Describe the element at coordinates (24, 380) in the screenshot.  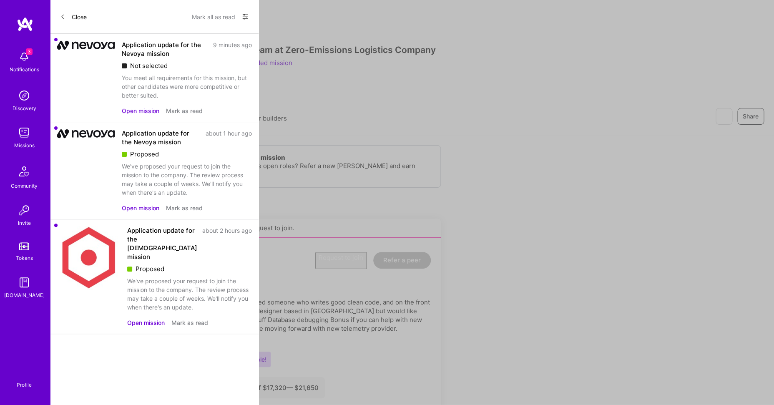
I see `a: Profile` at that location.